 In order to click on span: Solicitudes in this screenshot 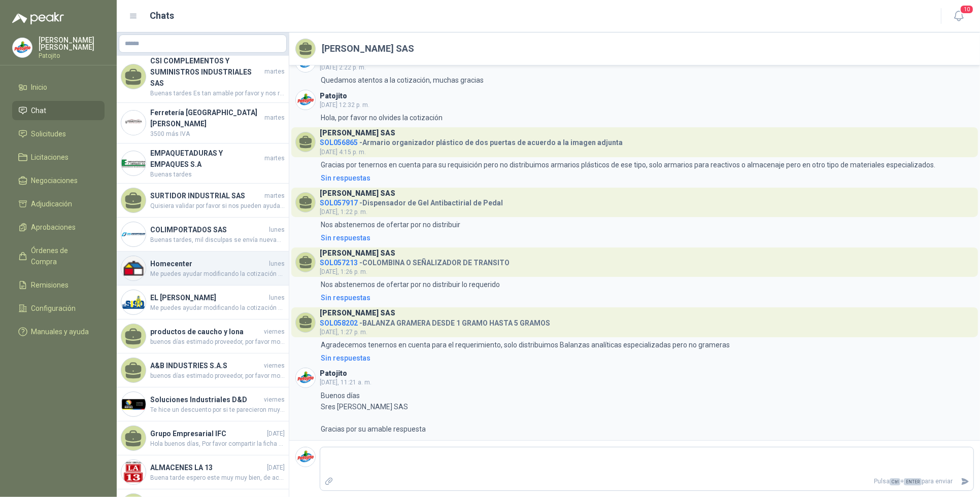, I will do `click(49, 134)`.